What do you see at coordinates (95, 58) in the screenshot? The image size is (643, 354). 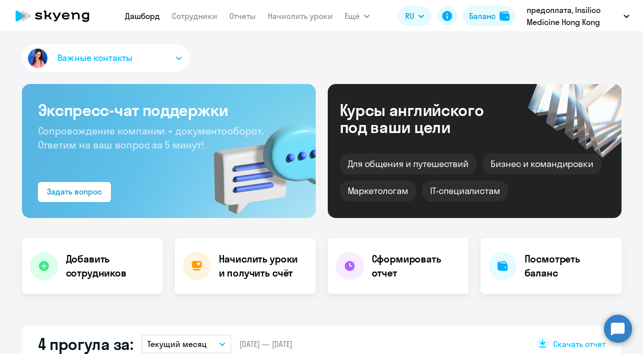 I see `span: Важные контакты` at bounding box center [95, 58].